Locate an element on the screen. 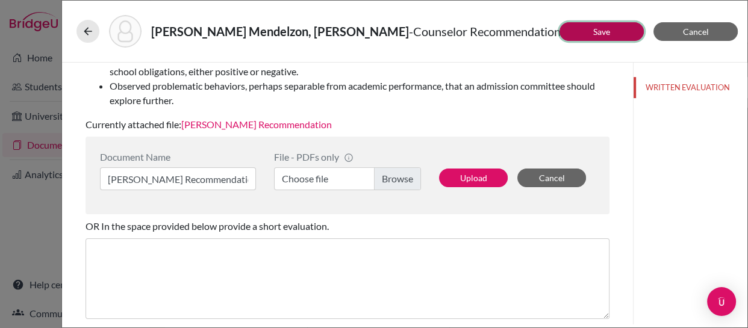  span: OR In the space provided below provide a short evaluation. is located at coordinates (207, 226).